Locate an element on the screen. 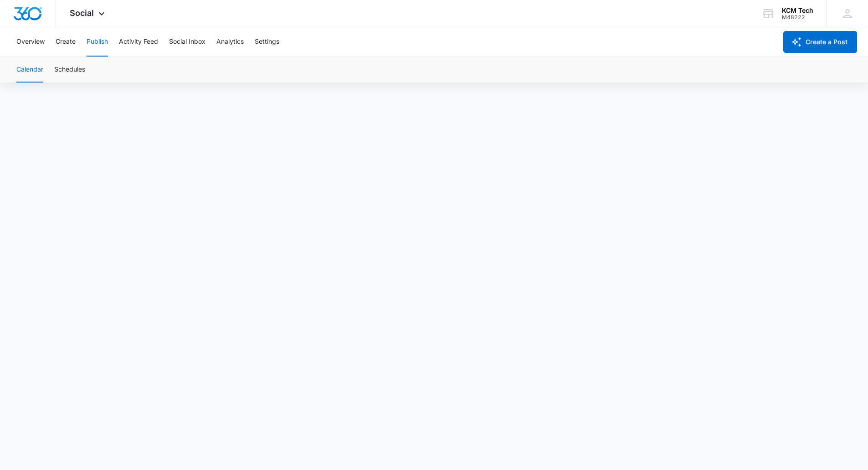  button: Overview is located at coordinates (31, 42).